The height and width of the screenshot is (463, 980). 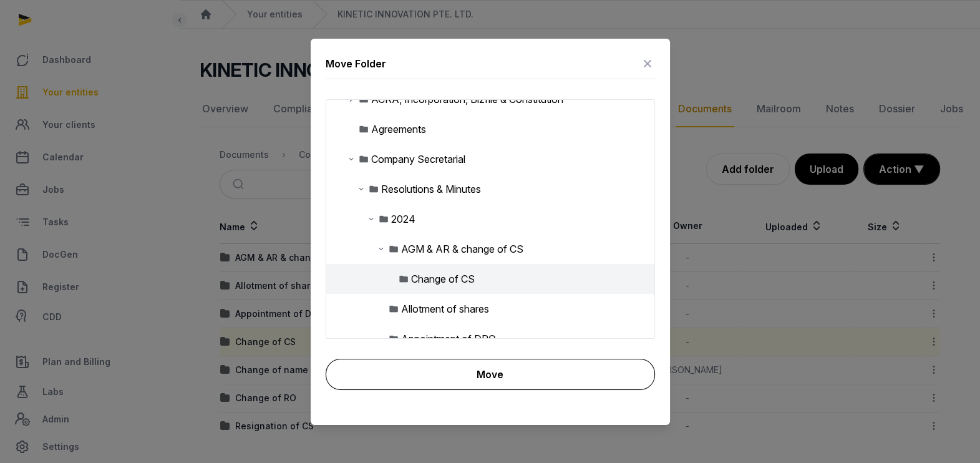 What do you see at coordinates (399, 129) in the screenshot?
I see `div: Agreements` at bounding box center [399, 129].